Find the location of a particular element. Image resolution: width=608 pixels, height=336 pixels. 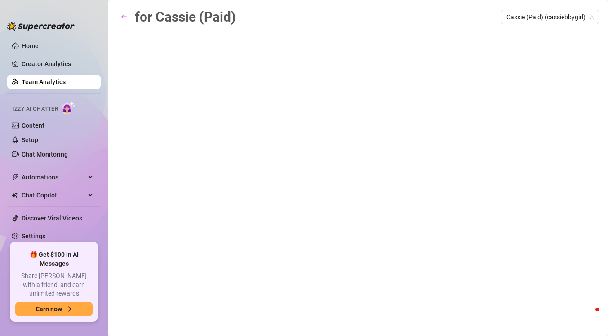

a: Content is located at coordinates (33, 125).